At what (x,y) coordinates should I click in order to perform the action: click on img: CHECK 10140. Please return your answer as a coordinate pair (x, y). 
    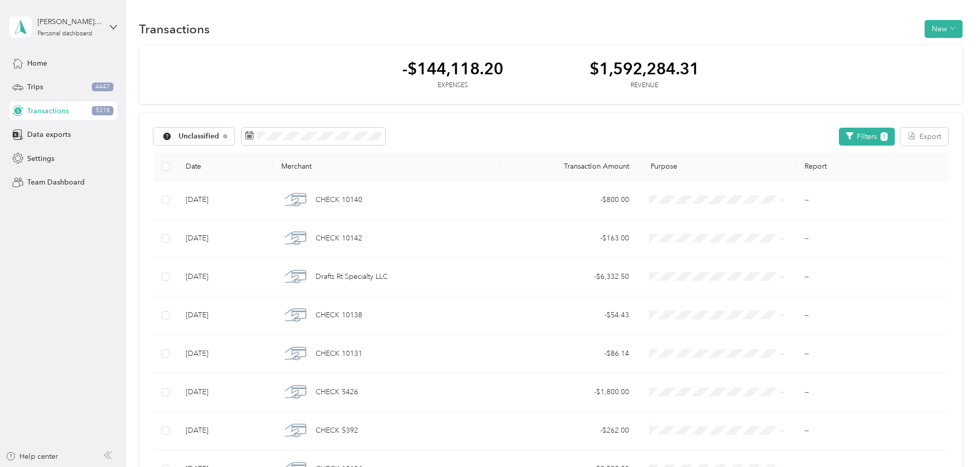
    Looking at the image, I should click on (295, 200).